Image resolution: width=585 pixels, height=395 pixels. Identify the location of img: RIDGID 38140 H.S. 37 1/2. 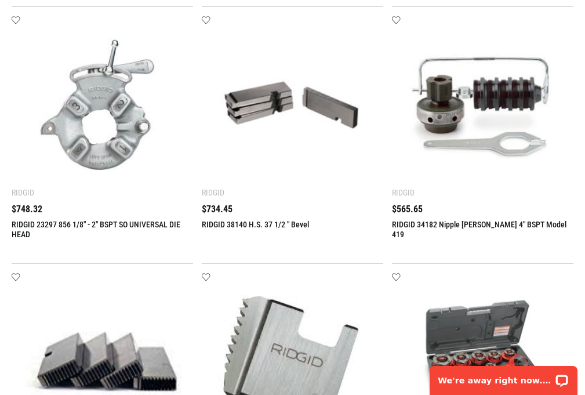
(292, 106).